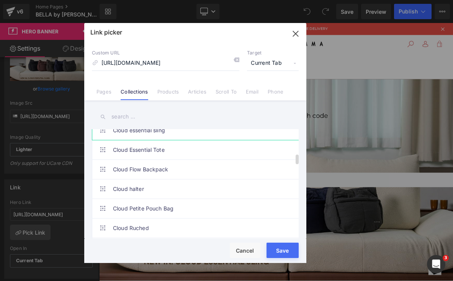 Image resolution: width=453 pixels, height=281 pixels. I want to click on span: 3, so click(446, 258).